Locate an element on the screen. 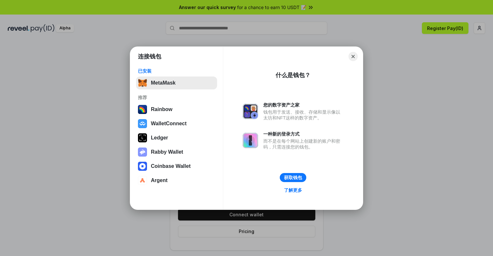 Image resolution: width=493 pixels, height=256 pixels. a: 了解更多 is located at coordinates (293, 190).